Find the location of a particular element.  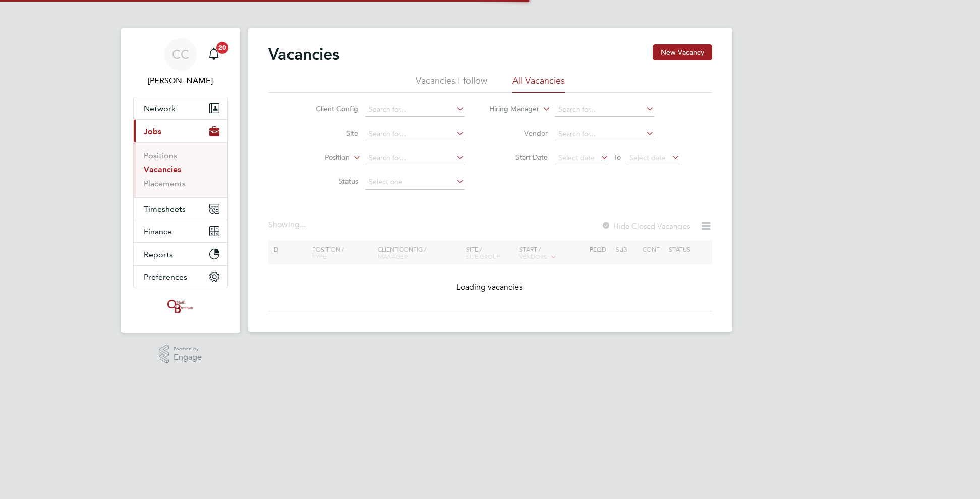

a: Placements is located at coordinates (164, 183).